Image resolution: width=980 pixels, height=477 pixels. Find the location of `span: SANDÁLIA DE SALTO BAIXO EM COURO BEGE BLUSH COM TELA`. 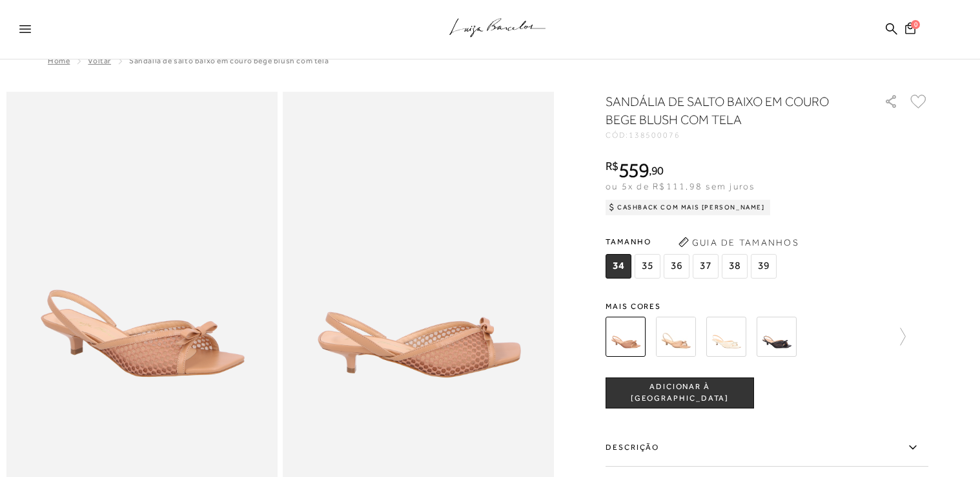

span: SANDÁLIA DE SALTO BAIXO EM COURO BEGE BLUSH COM TELA is located at coordinates (228, 60).